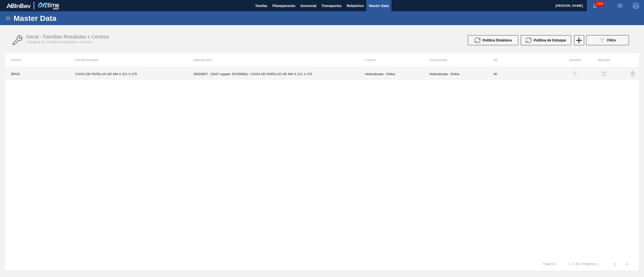  I want to click on td: Página : 1, so click(549, 262).